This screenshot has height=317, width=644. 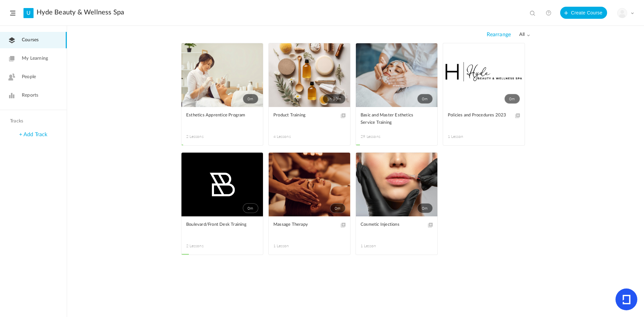 I want to click on span: Massage Therapy, so click(x=304, y=224).